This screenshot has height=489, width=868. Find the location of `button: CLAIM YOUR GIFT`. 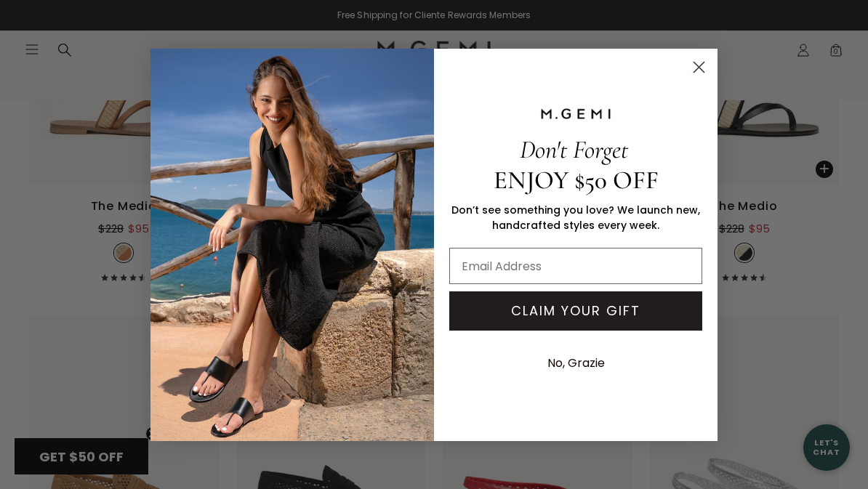

button: CLAIM YOUR GIFT is located at coordinates (576, 311).